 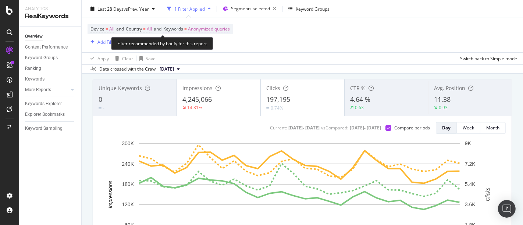 What do you see at coordinates (470, 184) in the screenshot?
I see `text: 5.4K` at bounding box center [470, 184].